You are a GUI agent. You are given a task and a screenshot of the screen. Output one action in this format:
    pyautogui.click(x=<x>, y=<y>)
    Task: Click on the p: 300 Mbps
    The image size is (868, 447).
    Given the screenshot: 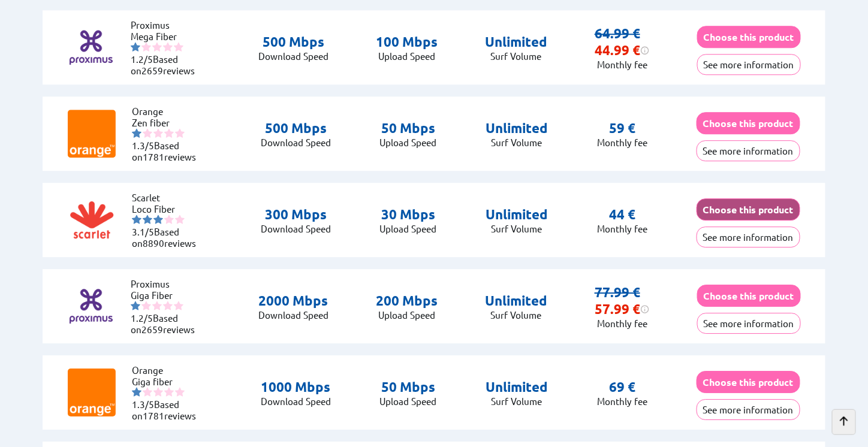 What is the action you would take?
    pyautogui.click(x=296, y=215)
    